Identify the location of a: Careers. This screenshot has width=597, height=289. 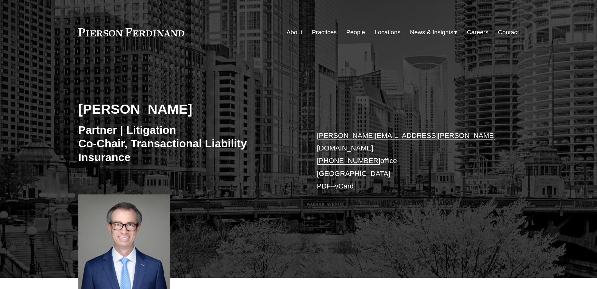
(478, 32).